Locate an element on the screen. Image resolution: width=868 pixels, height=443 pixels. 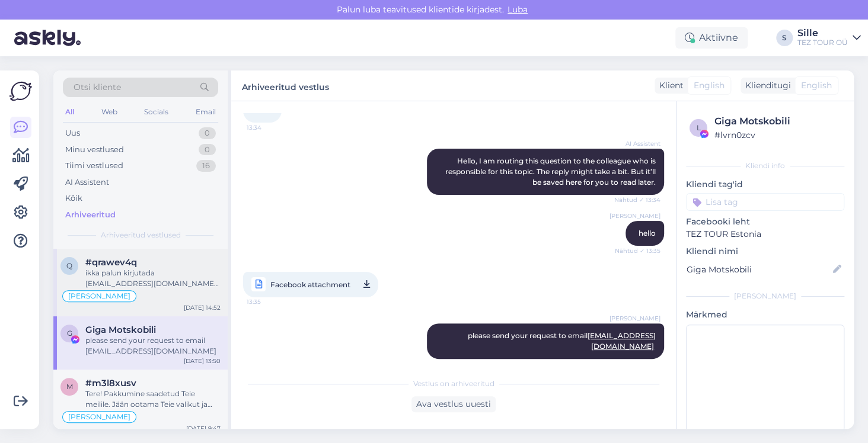
span: m is located at coordinates (69, 387).